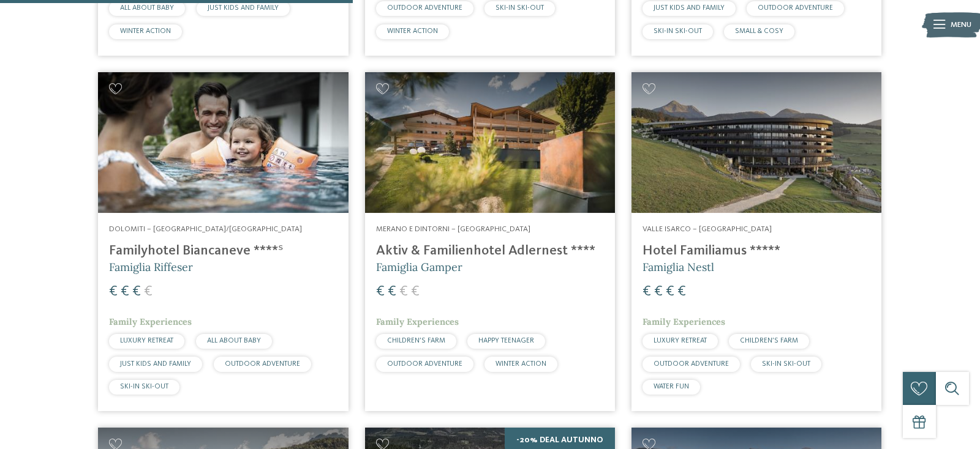 The image size is (980, 449). I want to click on a: Cercate un hotel per famiglie? Qui troverete solo i migliori! Merano e dintorni – [GEOGRAPHIC_DAT..., so click(490, 241).